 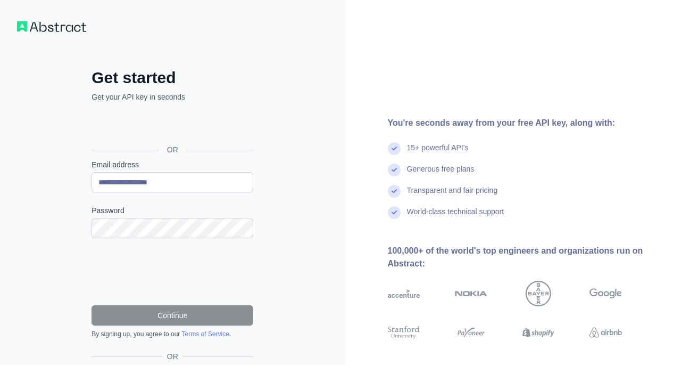 I want to click on h2: Get started, so click(x=172, y=78).